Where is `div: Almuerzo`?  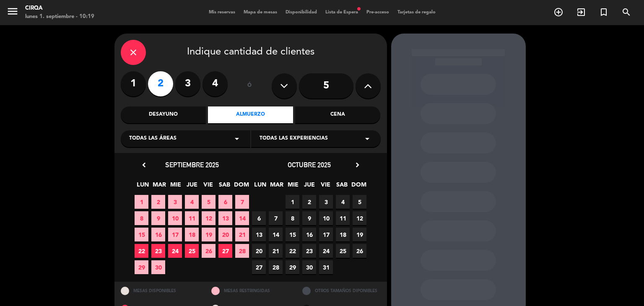 div: Almuerzo is located at coordinates (250, 115).